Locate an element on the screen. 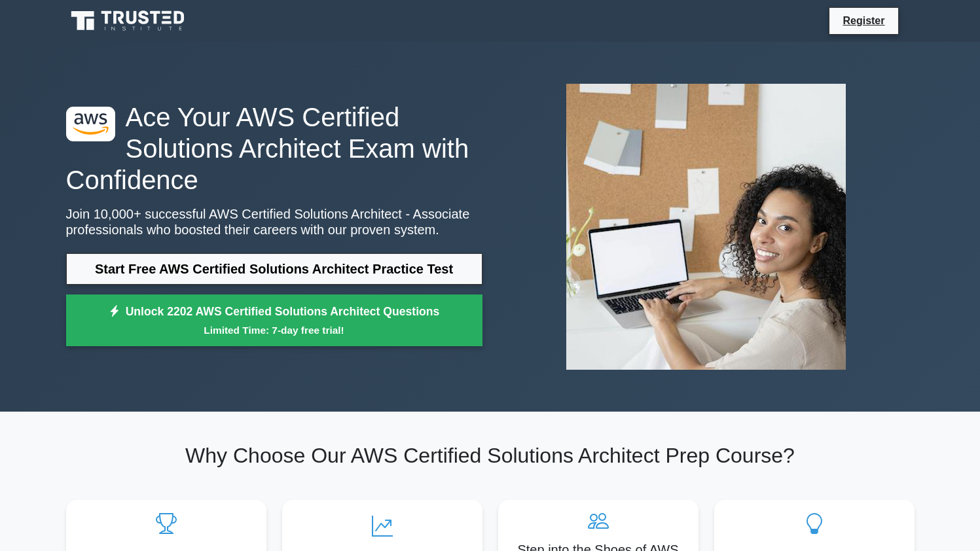  a: Start Free AWS Certified Solutions Architect Practice Test is located at coordinates (274, 269).